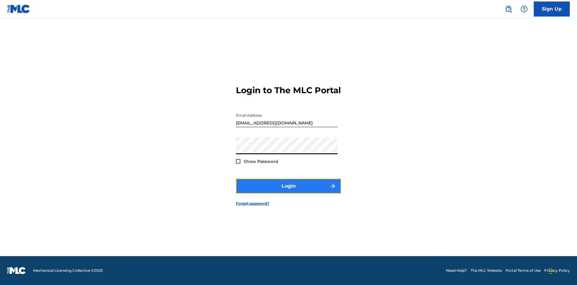  What do you see at coordinates (486, 270) in the screenshot?
I see `a: The MLC Website` at bounding box center [486, 270].